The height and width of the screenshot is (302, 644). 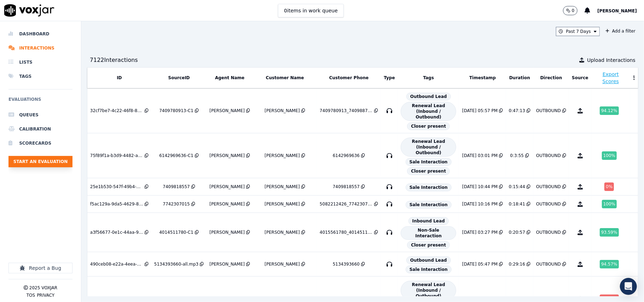 What do you see at coordinates (176, 110) in the screenshot?
I see `div: 7409780913-C1` at bounding box center [176, 110].